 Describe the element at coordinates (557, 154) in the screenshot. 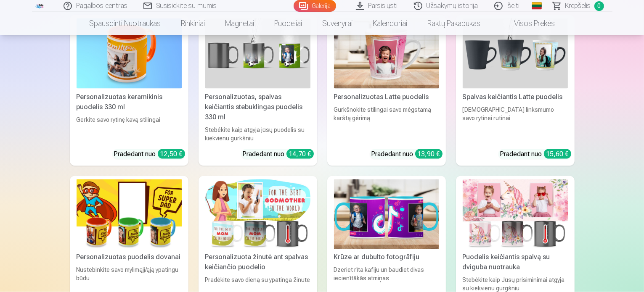

I see `div: 15,60 €` at that location.